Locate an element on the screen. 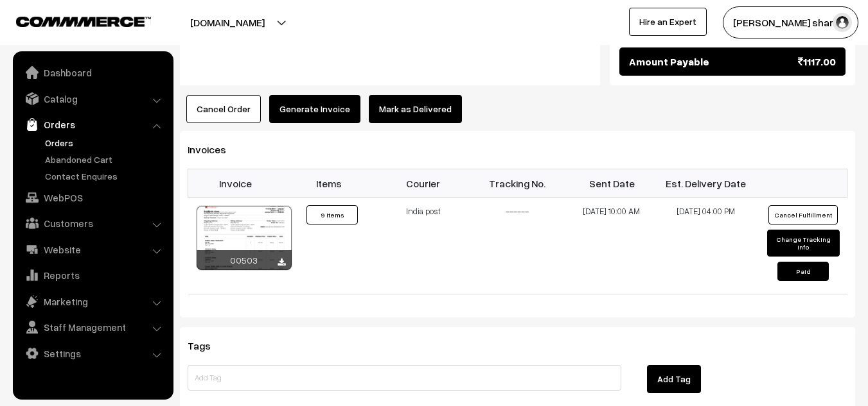 This screenshot has height=406, width=868. button: Cancel Fulfillment is located at coordinates (803, 215).